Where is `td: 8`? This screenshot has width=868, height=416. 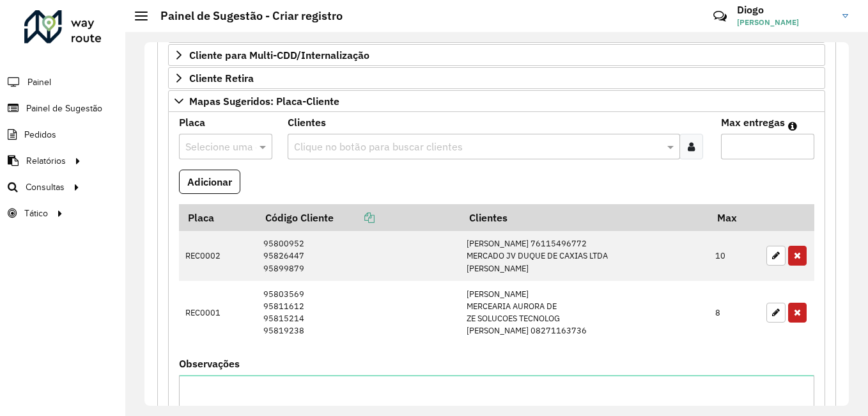 td: 8 is located at coordinates (735, 312).